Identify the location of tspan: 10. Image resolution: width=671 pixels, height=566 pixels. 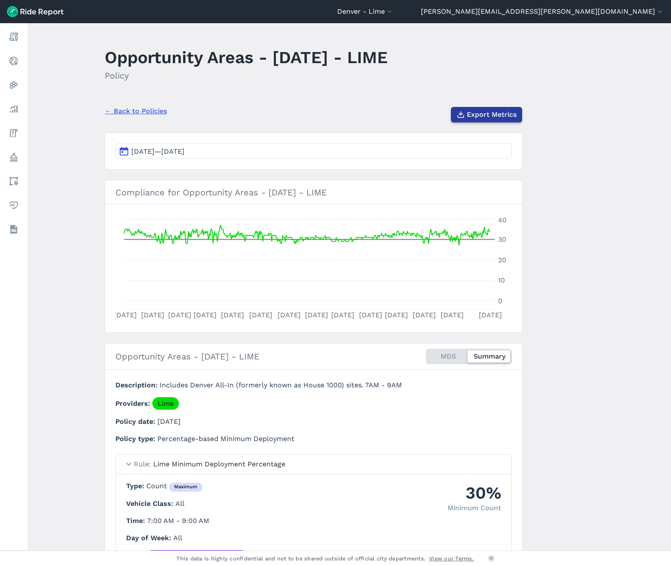
(502, 280).